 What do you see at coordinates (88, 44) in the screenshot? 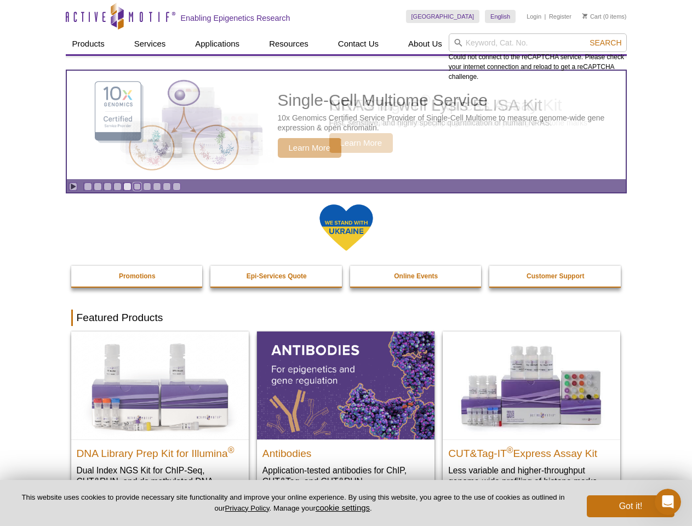
I see `a: Products` at bounding box center [88, 44].